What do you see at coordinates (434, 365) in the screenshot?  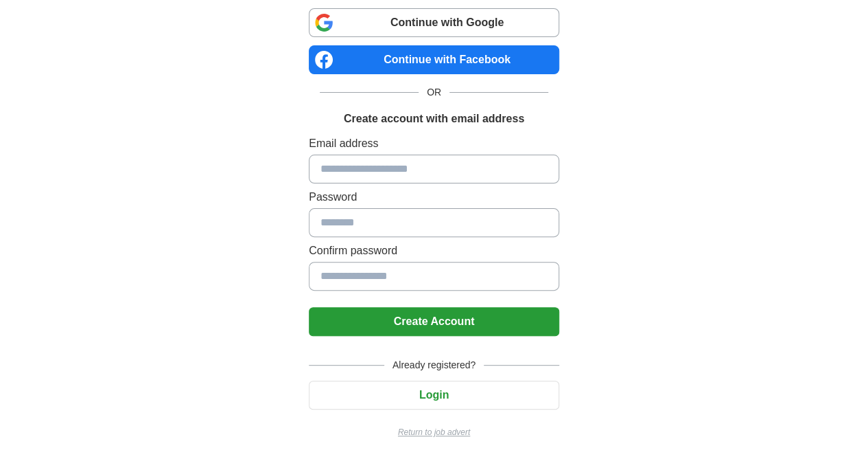 I see `span: Already registered?` at bounding box center [434, 365].